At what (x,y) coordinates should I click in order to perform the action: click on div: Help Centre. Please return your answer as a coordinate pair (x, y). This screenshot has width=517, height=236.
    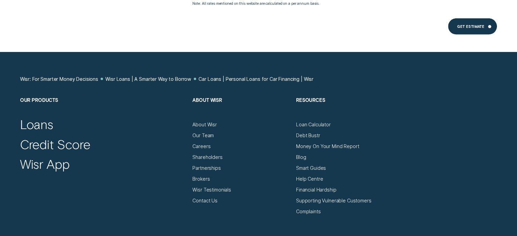
    Looking at the image, I should click on (310, 179).